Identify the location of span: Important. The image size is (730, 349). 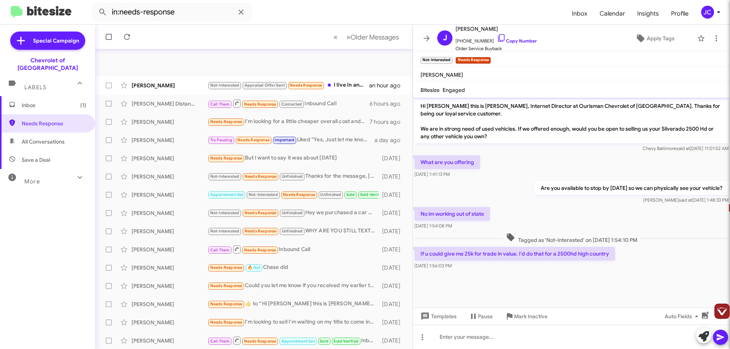
(284, 140).